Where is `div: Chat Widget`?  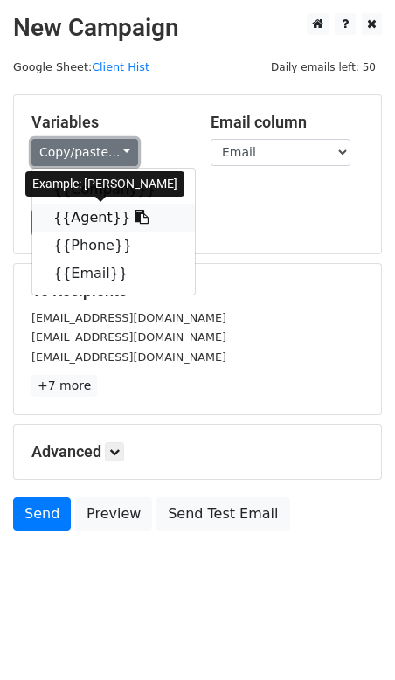 div: Chat Widget is located at coordinates (351, 638).